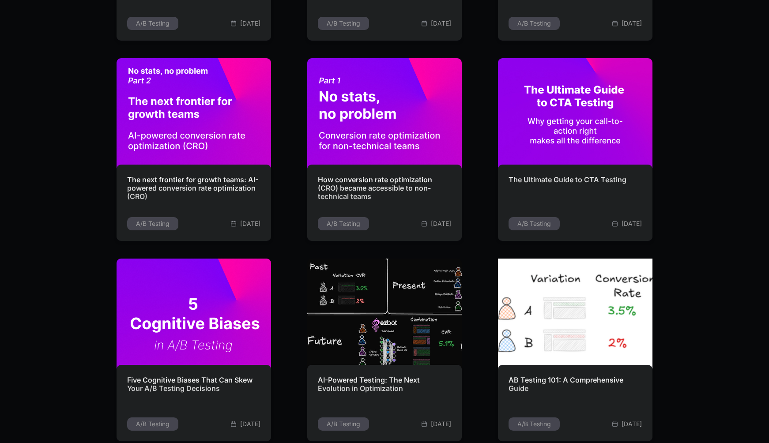 The height and width of the screenshot is (443, 769). Describe the element at coordinates (575, 384) in the screenshot. I see `h2: AB Testing 101: A Comprehensive Guide` at that location.